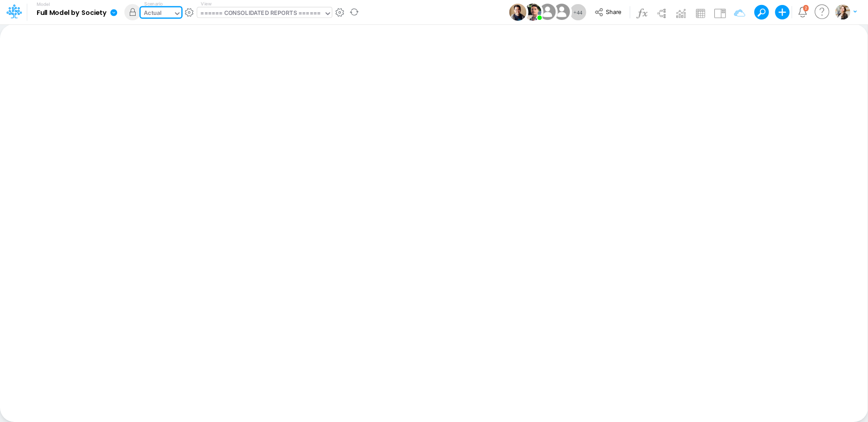  Describe the element at coordinates (43, 5) in the screenshot. I see `label: Model` at that location.